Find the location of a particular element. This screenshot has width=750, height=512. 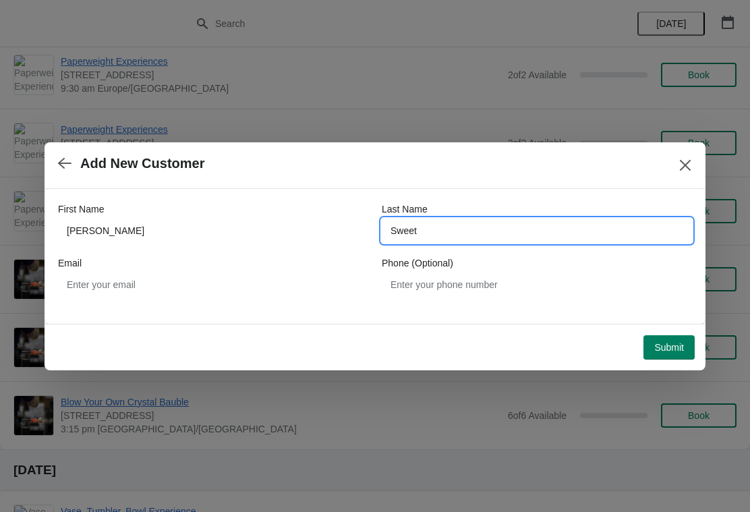

label: Last Name is located at coordinates (404, 209).